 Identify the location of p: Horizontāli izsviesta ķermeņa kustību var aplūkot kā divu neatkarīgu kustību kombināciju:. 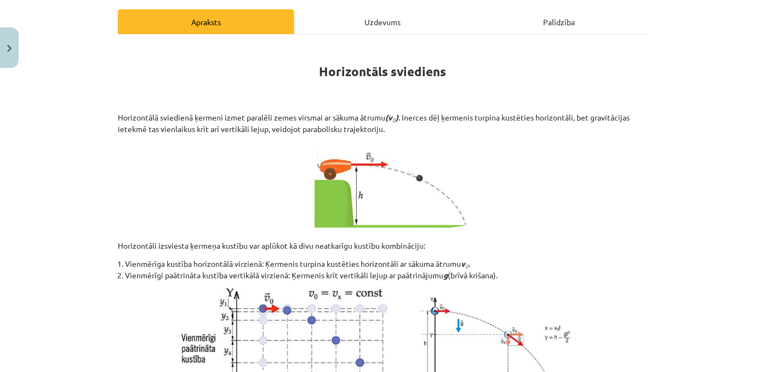
(382, 245).